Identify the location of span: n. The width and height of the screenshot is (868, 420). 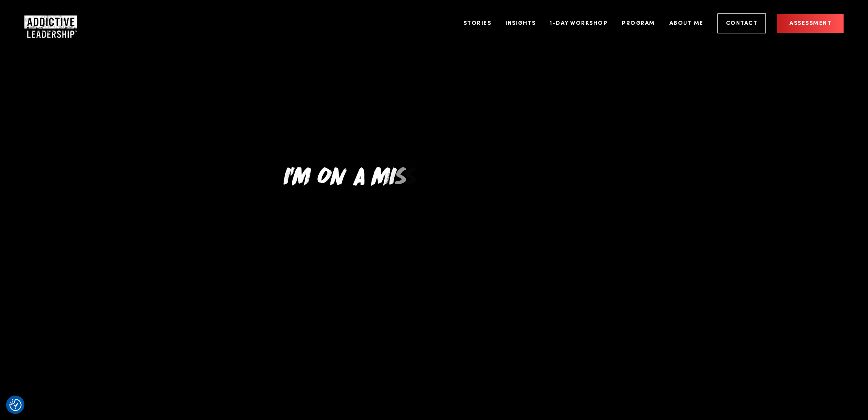
(338, 174).